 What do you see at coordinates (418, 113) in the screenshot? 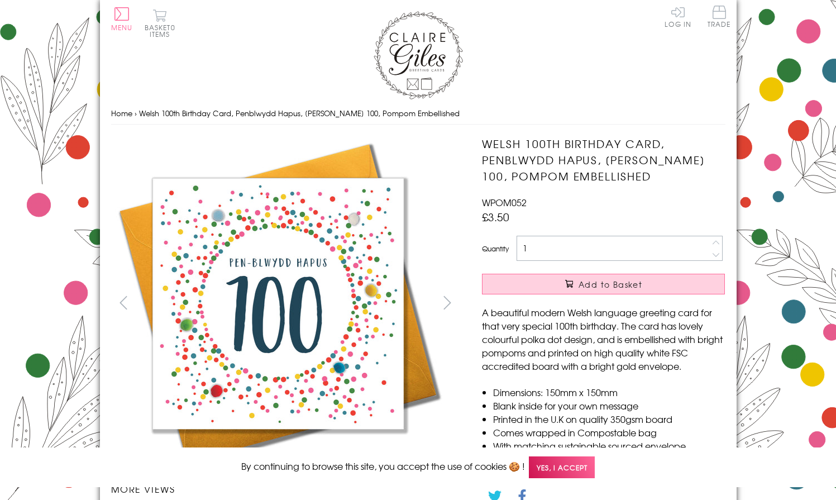
I see `nav: breadcrumbs` at bounding box center [418, 113].